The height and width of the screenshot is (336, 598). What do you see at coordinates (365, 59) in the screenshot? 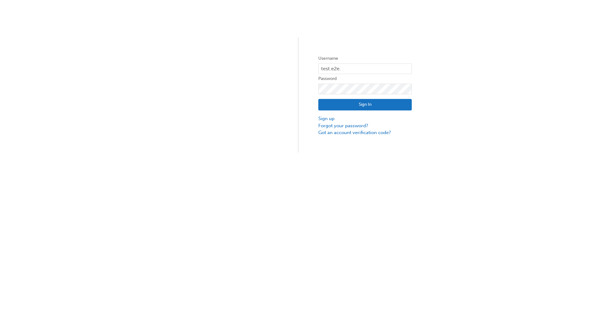
I see `label: Username` at bounding box center [365, 59].